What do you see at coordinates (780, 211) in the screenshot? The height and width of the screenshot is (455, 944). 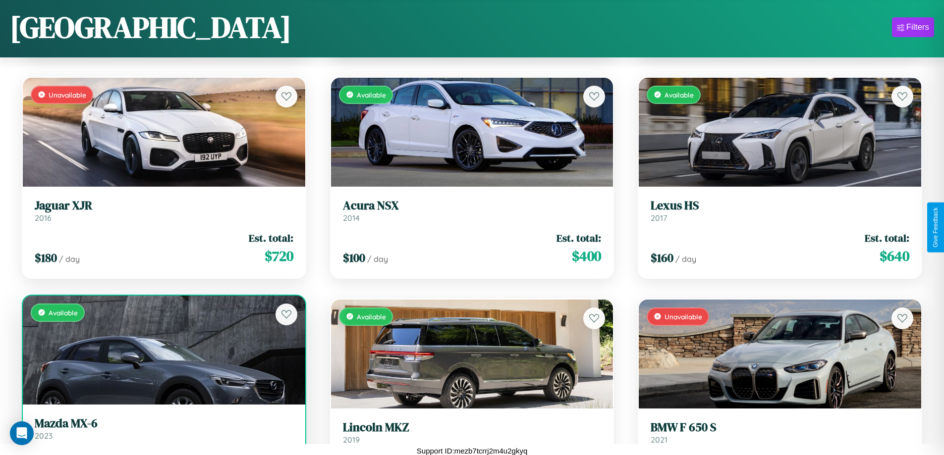 I see `a: Lexus HS2017` at bounding box center [780, 211].